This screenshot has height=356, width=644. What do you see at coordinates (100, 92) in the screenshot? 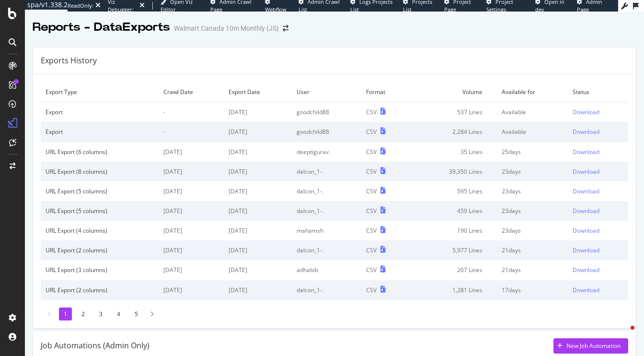
I see `td: Export Type` at bounding box center [100, 92].